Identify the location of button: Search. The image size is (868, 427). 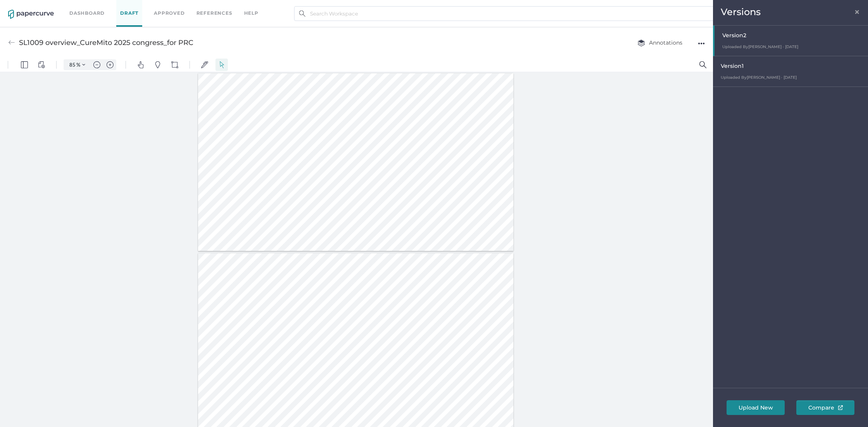
(703, 7).